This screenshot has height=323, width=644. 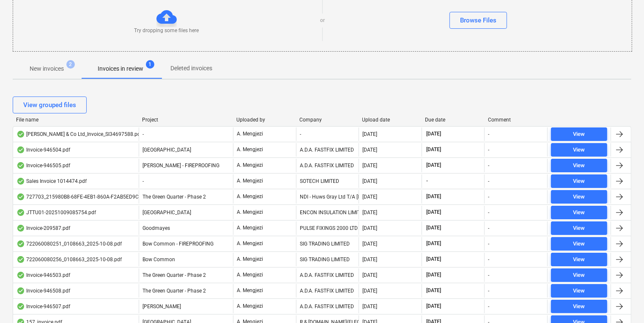 I want to click on div: Chat Widget, so click(x=623, y=302).